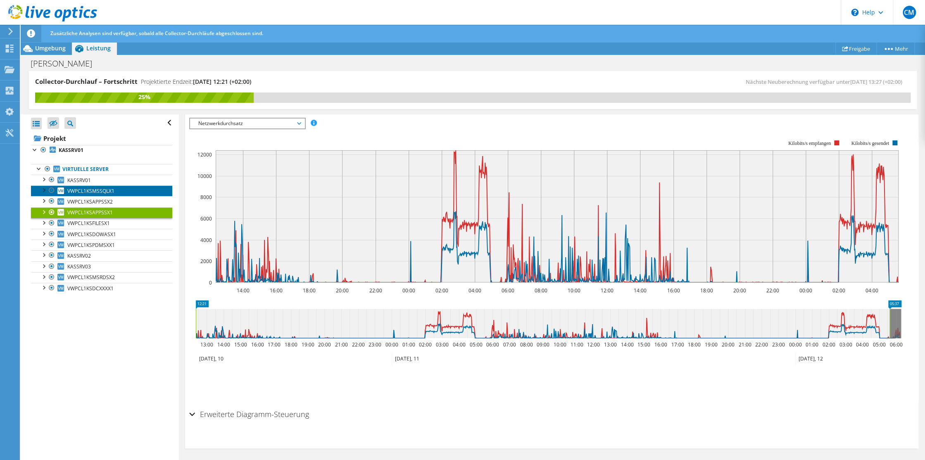 The height and width of the screenshot is (460, 925). What do you see at coordinates (854, 12) in the screenshot?
I see `svg: \n` at bounding box center [854, 12].